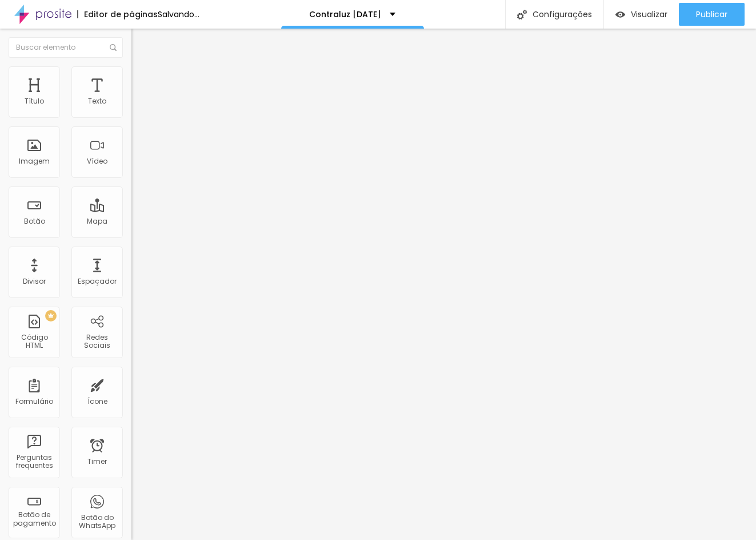  Describe the element at coordinates (96, 342) in the screenshot. I see `div: Redes Sociais` at that location.